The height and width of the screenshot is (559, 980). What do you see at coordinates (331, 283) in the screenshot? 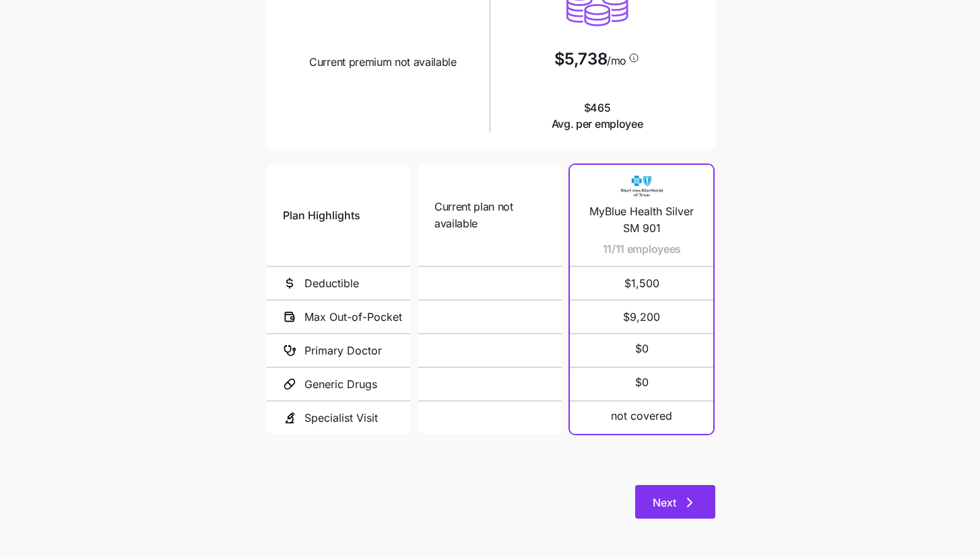
I see `span: Deductible` at bounding box center [331, 283].